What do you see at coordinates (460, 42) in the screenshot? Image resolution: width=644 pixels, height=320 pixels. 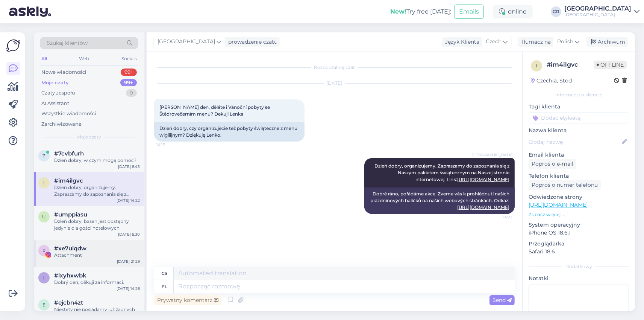 I see `div: Język Klienta` at bounding box center [460, 42].